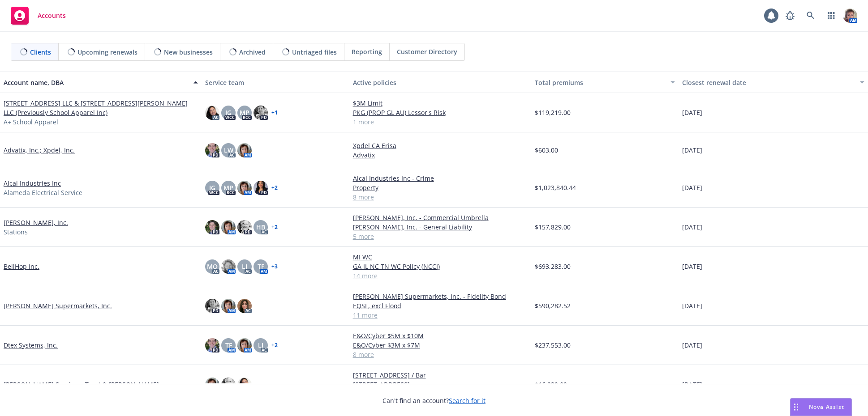 This screenshot has width=868, height=416. Describe the element at coordinates (275, 82) in the screenshot. I see `div: Service team` at that location.